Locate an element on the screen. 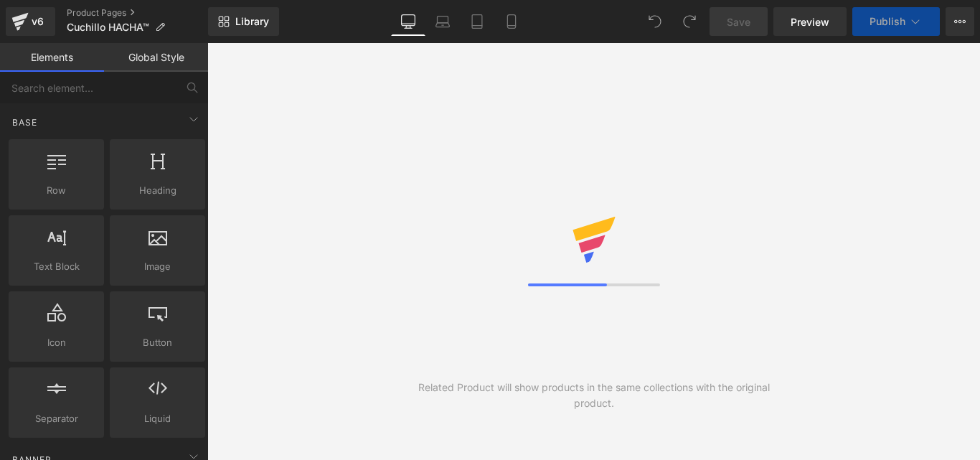 Image resolution: width=980 pixels, height=460 pixels. div: Related Product will show products in the same collections with the original product. is located at coordinates (593, 395).